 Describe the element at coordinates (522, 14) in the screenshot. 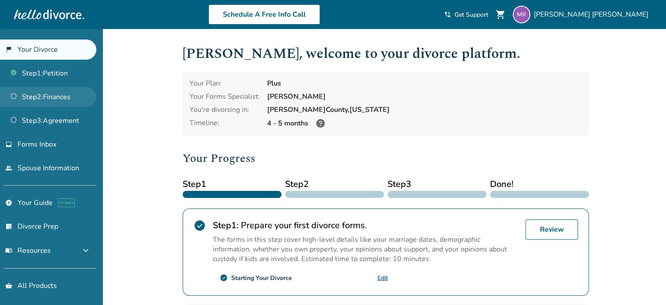

I see `img: michael.rager57@gmail.com` at that location.